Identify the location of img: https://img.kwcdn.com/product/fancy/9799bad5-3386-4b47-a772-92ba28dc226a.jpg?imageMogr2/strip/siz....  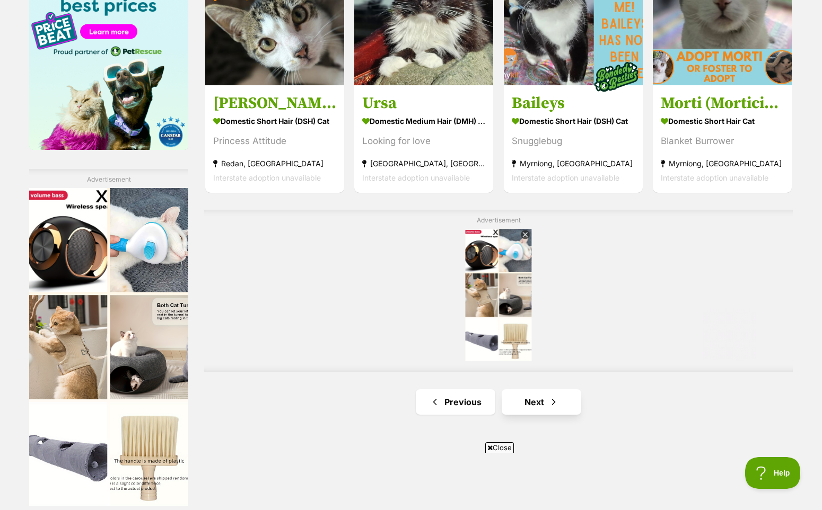
(120, 266).